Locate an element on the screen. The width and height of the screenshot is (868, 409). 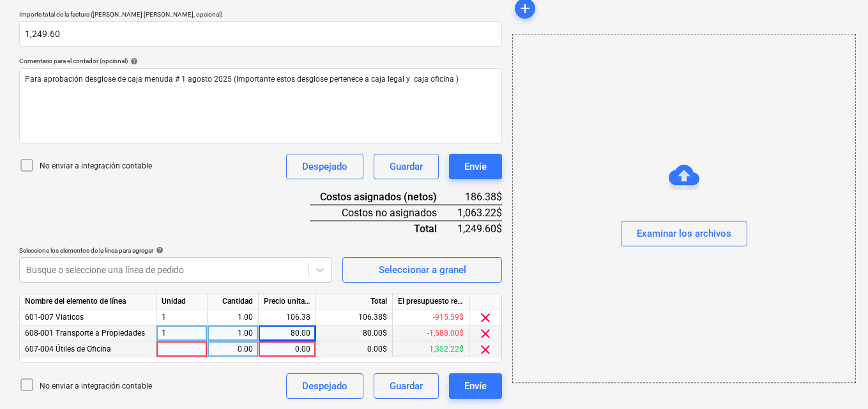
div: Unidad is located at coordinates (182, 301).